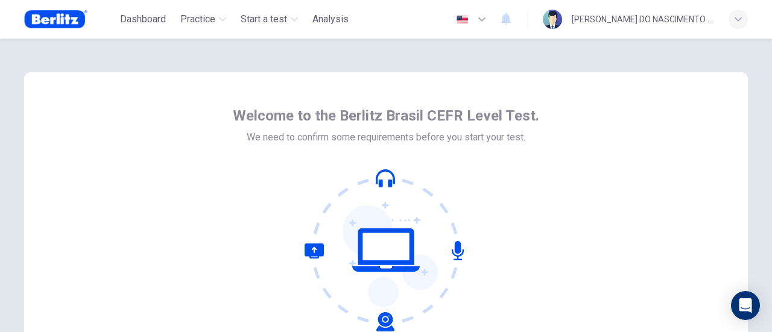 The width and height of the screenshot is (772, 332). I want to click on span: Dashboard, so click(143, 19).